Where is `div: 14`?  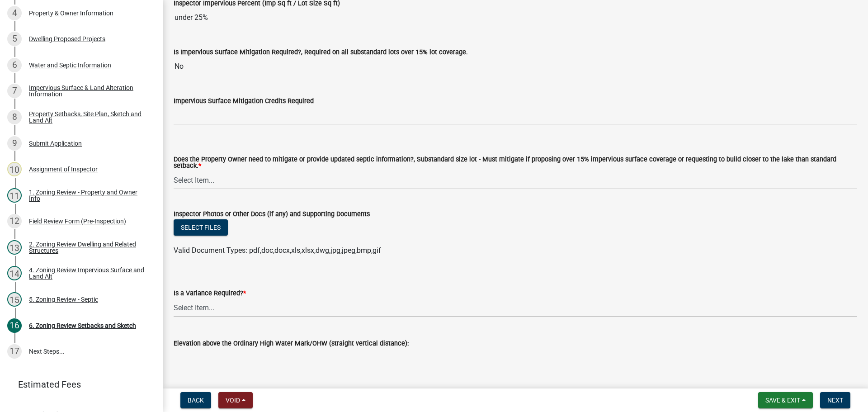
div: 14 is located at coordinates (14, 273).